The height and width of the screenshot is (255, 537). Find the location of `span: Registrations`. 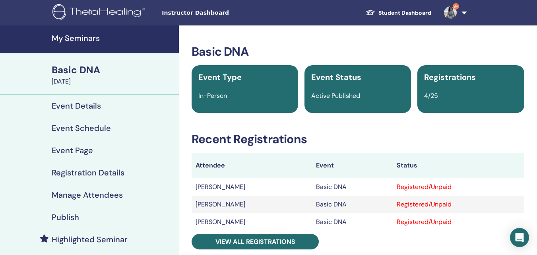

span: Registrations is located at coordinates (450, 77).